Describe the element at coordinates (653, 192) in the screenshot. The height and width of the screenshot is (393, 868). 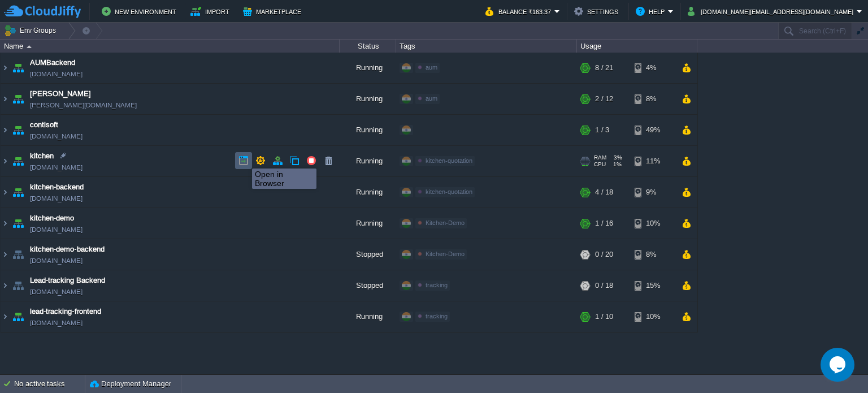
I see `div: 9%` at that location.